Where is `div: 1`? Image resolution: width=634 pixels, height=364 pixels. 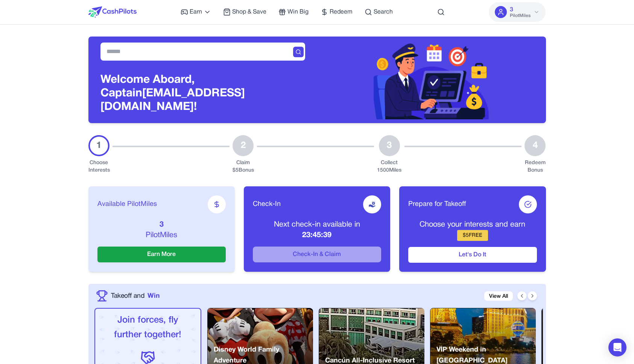 div: 1 is located at coordinates (99, 146).